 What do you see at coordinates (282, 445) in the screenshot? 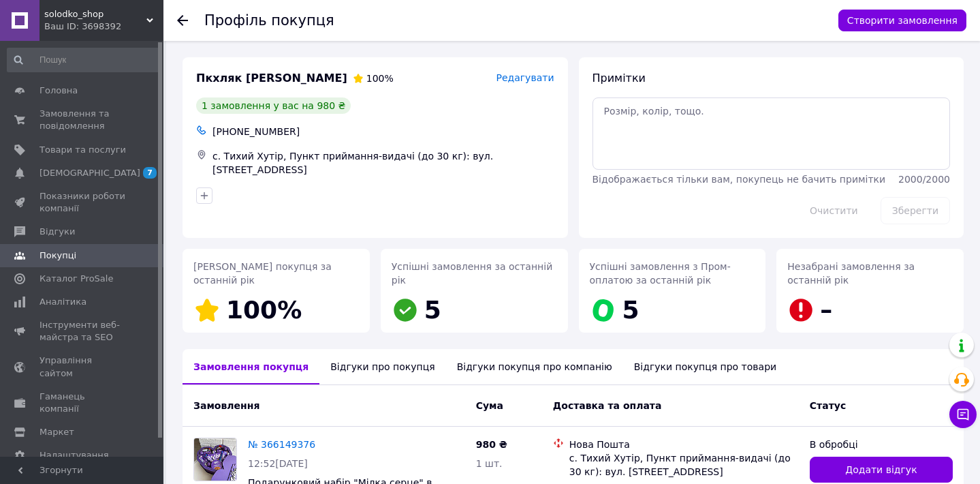
I see `a: № 366149376` at bounding box center [282, 445].